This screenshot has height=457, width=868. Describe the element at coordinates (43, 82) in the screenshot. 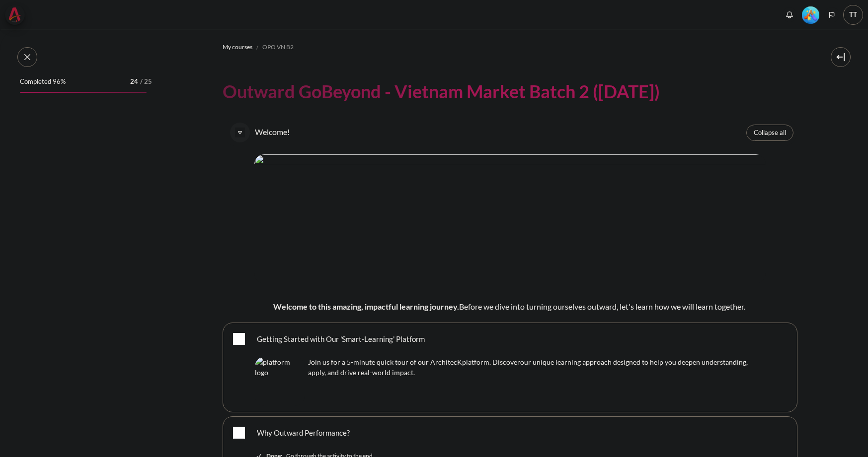

I see `span: Completed 96%` at that location.